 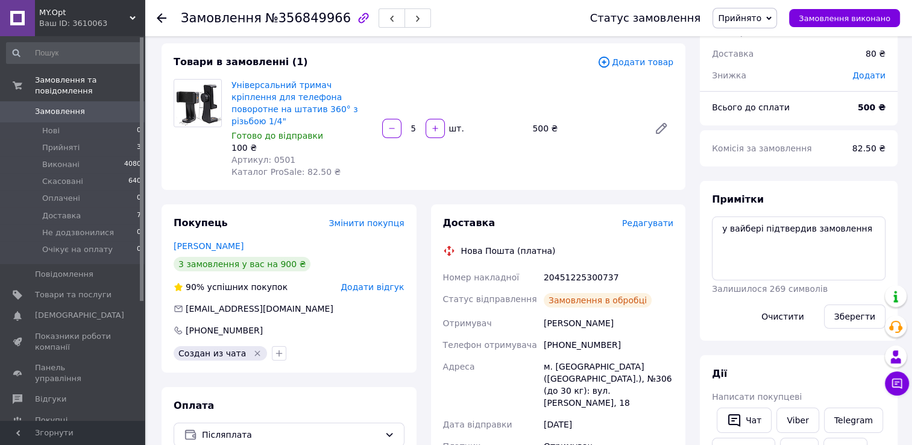 I want to click on button: Чат, so click(x=744, y=420).